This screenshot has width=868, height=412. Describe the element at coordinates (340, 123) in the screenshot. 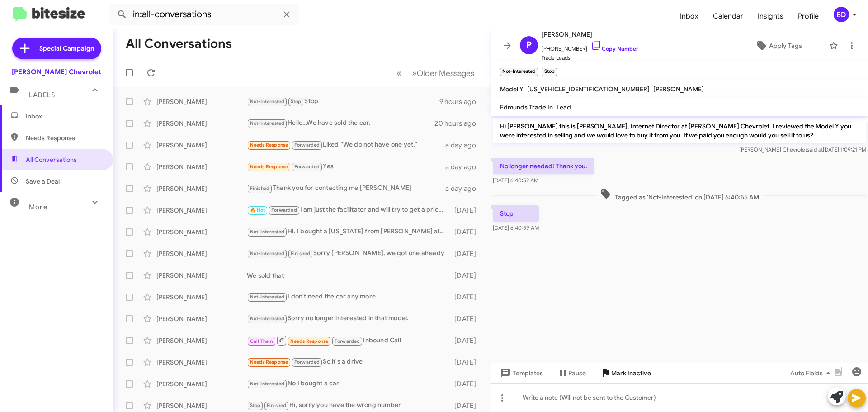

I see `div: Hello…We have sold the car.` at that location.